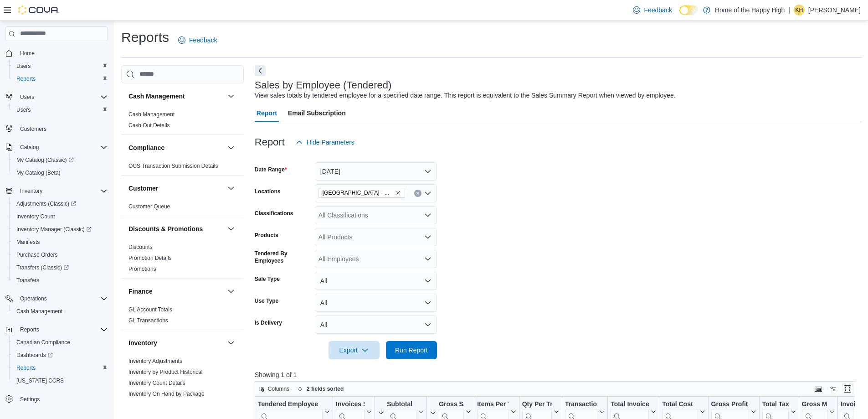 The height and width of the screenshot is (419, 868). What do you see at coordinates (38, 173) in the screenshot?
I see `a: My Catalog (Beta)` at bounding box center [38, 173].